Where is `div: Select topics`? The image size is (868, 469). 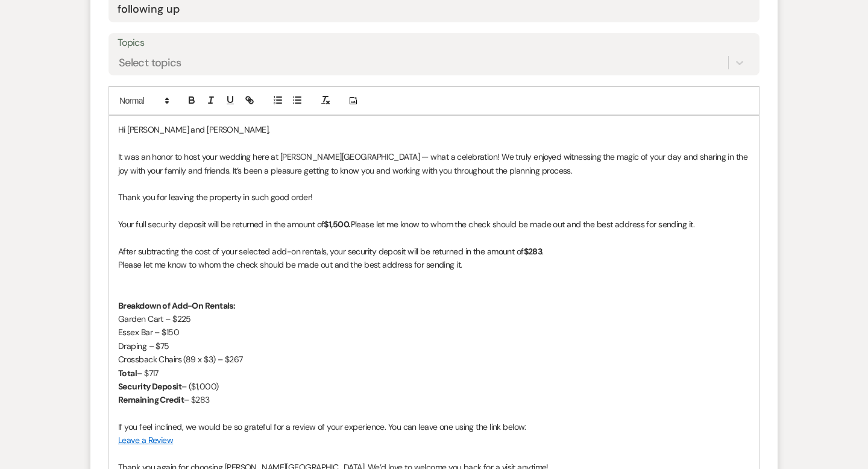
div: Select topics is located at coordinates (150, 63).